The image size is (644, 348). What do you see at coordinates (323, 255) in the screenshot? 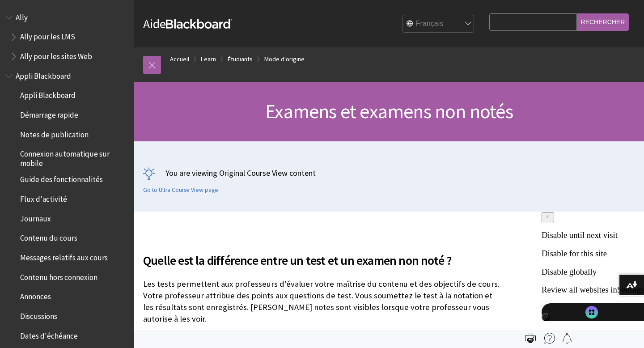
I see `h2: Quelle est la différence entre un test et un examen non noté ?` at bounding box center [323, 255].